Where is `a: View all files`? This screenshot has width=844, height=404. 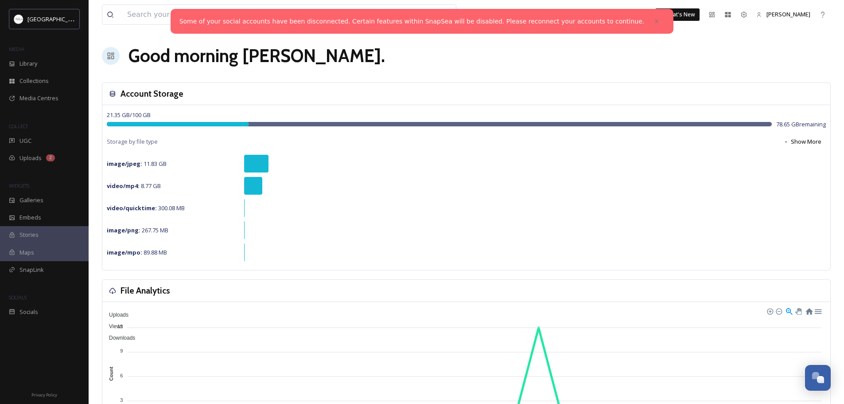
a: View all files is located at coordinates (426, 14).